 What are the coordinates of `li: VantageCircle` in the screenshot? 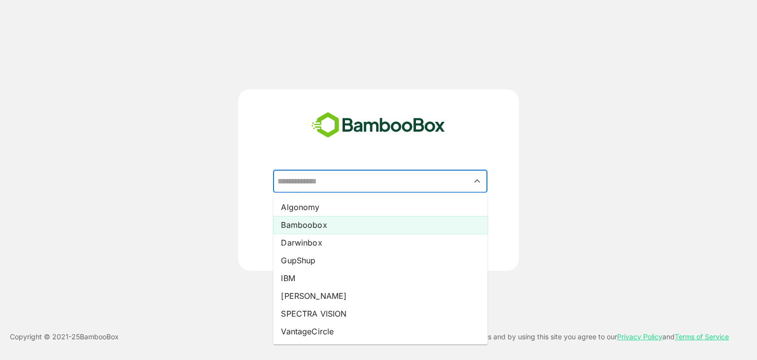 It's located at (380, 331).